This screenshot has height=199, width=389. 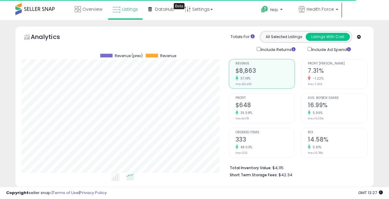 What do you see at coordinates (317, 78) in the screenshot?
I see `small: -1.22%` at bounding box center [317, 78].